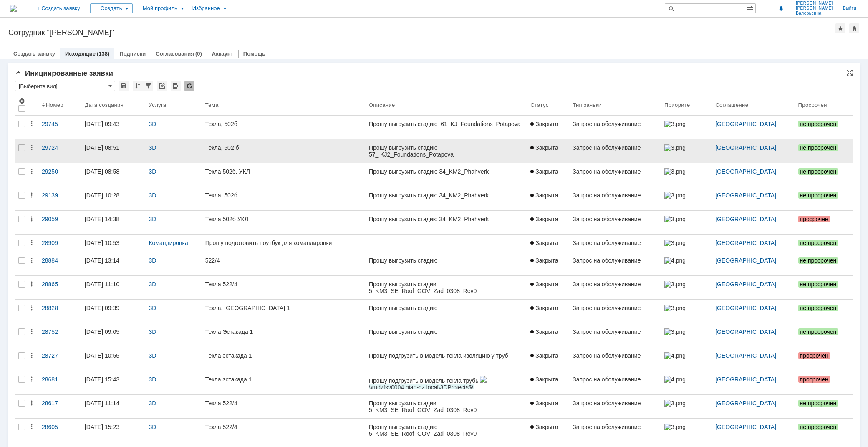  What do you see at coordinates (124, 86) in the screenshot?
I see `div: Сохранить вид` at bounding box center [124, 86].